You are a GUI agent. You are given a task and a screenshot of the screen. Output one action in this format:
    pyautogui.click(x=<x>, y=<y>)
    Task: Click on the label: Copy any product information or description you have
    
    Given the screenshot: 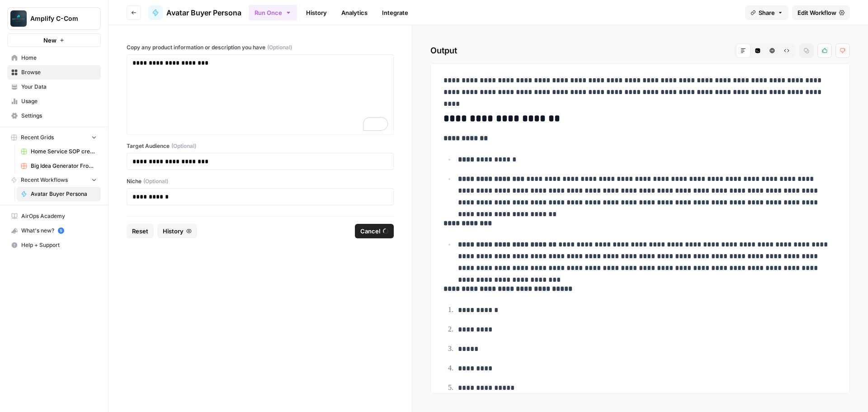 What is the action you would take?
    pyautogui.click(x=260, y=47)
    